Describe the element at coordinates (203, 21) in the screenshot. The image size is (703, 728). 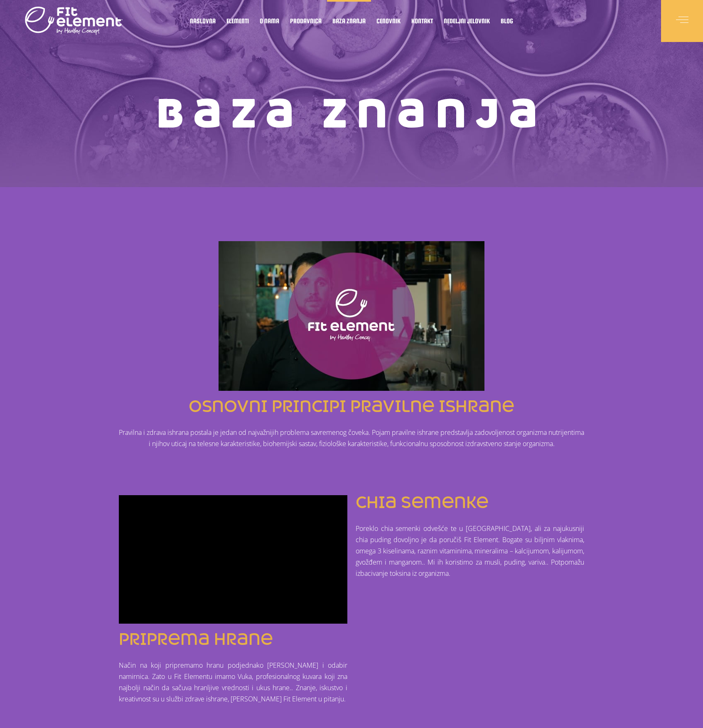
I see `span: Naslovna` at that location.